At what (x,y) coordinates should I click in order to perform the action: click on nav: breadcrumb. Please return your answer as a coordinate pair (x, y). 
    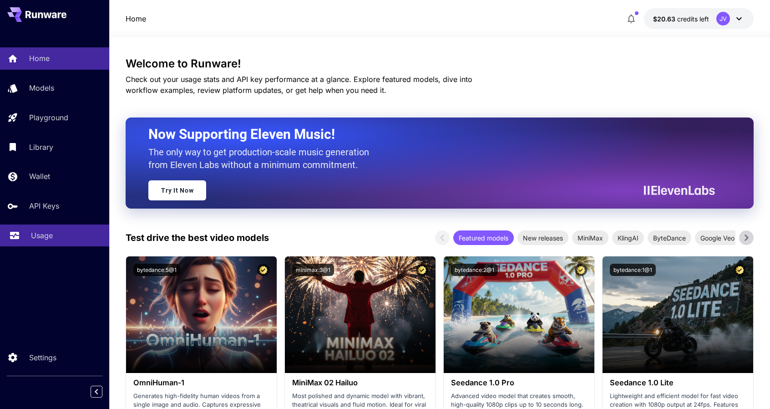
    Looking at the image, I should click on (136, 19).